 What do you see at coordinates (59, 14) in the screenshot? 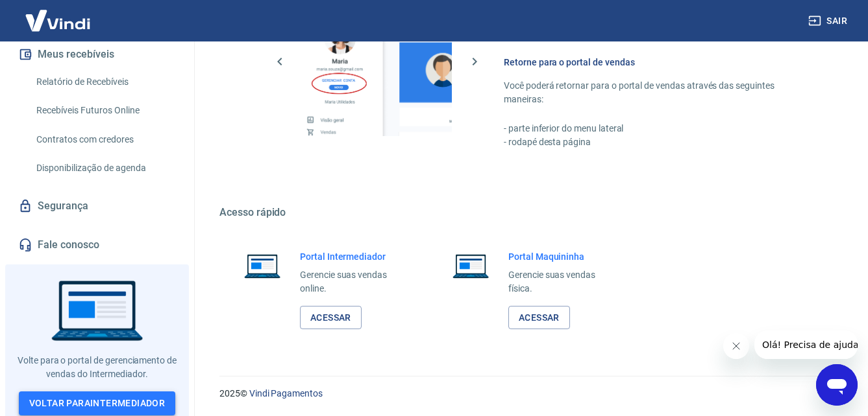
I see `span: Olá! Precisa de ajuda?` at bounding box center [59, 14].